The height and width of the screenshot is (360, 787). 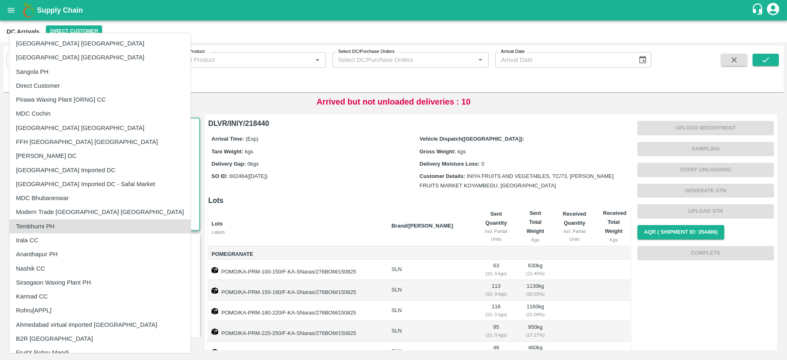 I want to click on li: Karmad CC, so click(x=100, y=296).